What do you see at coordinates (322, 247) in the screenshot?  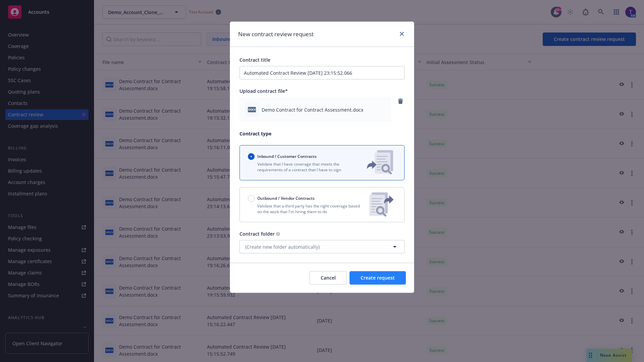 I see `button: (Create new folder automatically)` at bounding box center [322, 247].